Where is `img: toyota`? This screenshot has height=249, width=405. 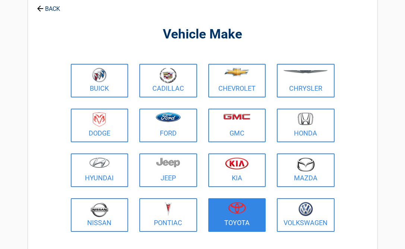 img: toyota is located at coordinates (237, 208).